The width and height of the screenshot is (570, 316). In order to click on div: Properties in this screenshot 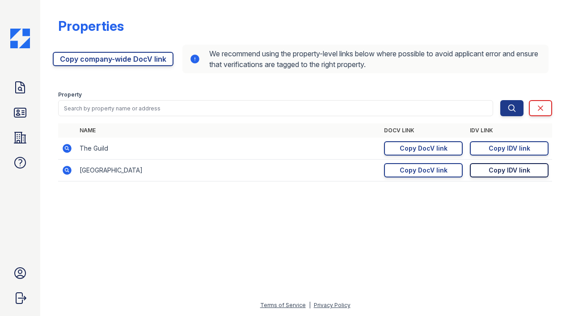, I will do `click(91, 26)`.